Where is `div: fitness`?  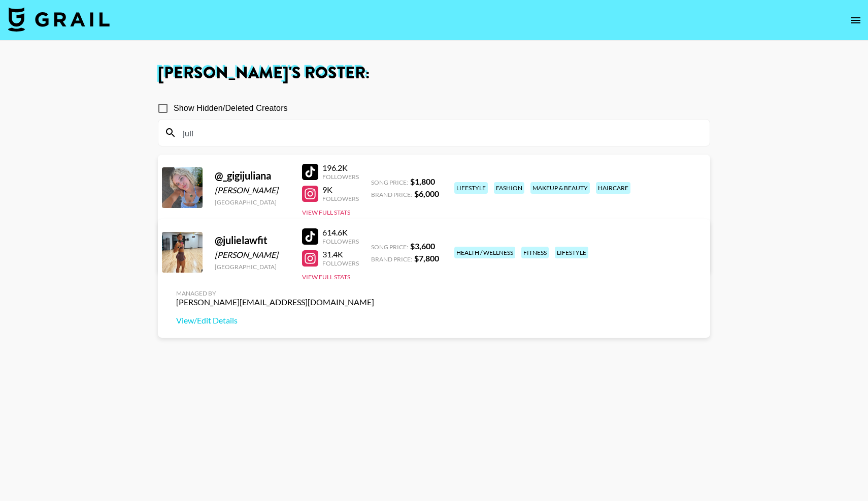 div: fitness is located at coordinates (535, 252).